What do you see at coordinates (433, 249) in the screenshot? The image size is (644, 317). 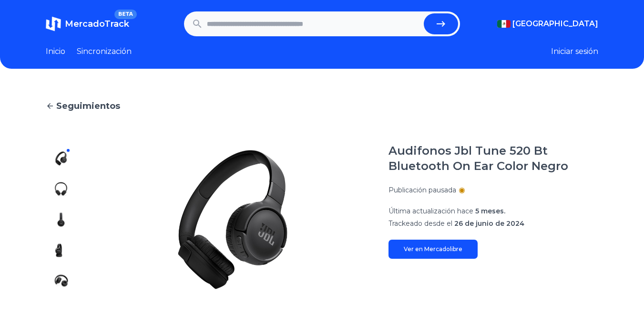 I see `a: Ver en Mercadolibre` at bounding box center [433, 249].